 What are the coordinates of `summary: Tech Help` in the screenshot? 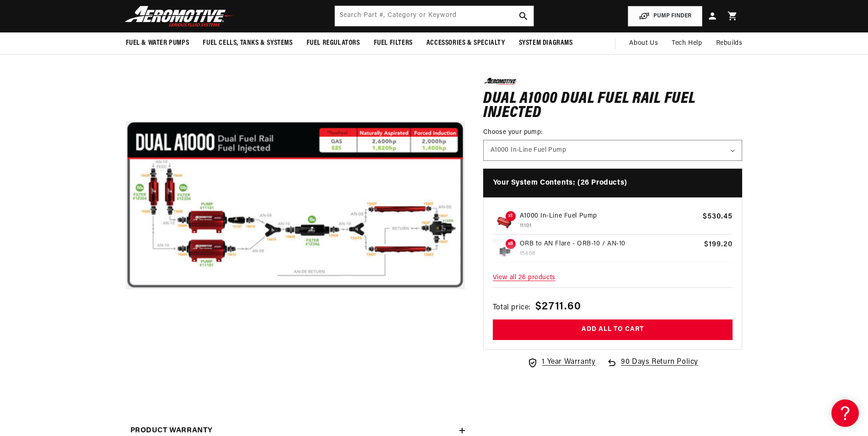 It's located at (686, 43).